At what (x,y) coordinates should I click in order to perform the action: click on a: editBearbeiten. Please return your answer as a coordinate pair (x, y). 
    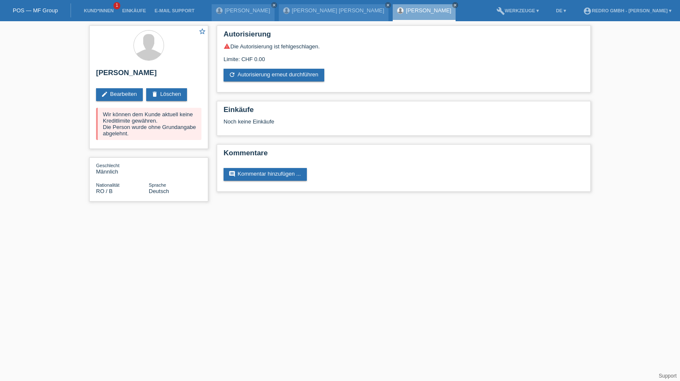
    Looking at the image, I should click on (119, 95).